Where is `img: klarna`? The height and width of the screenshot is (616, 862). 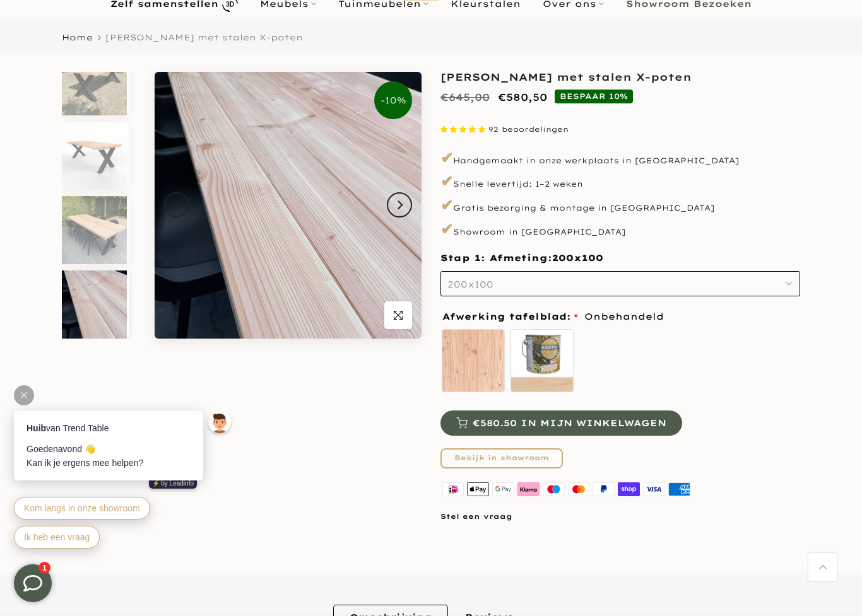
img: klarna is located at coordinates (528, 489).